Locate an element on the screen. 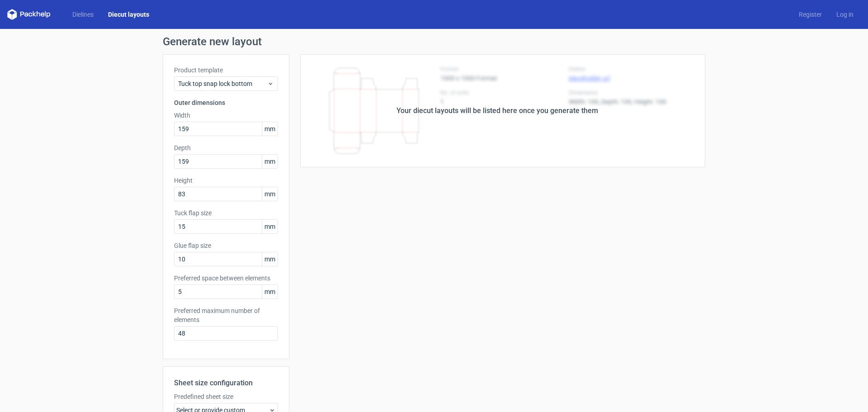 Image resolution: width=868 pixels, height=412 pixels. a: Diecut layouts is located at coordinates (128, 14).